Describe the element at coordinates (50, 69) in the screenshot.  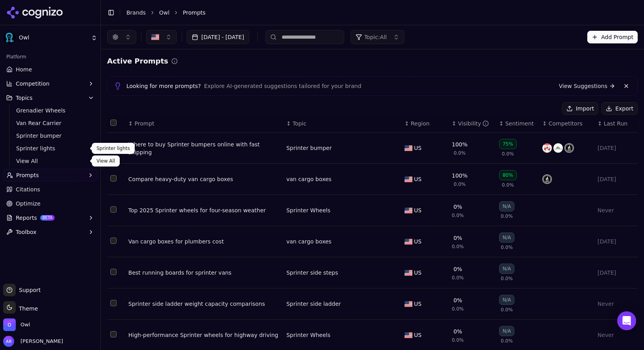
I see `a: Home` at that location.